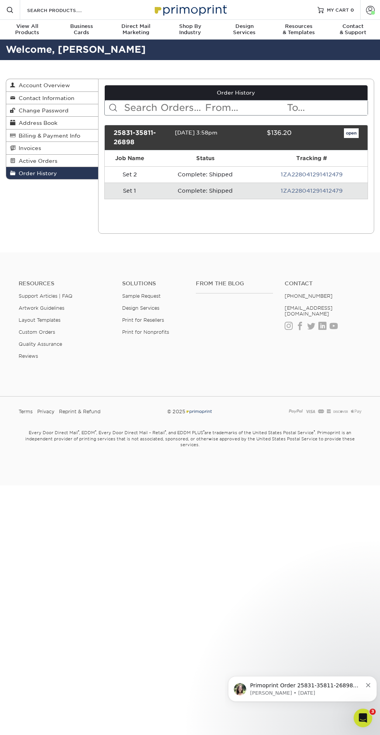 This screenshot has height=735, width=380. I want to click on div: & Support, so click(353, 29).